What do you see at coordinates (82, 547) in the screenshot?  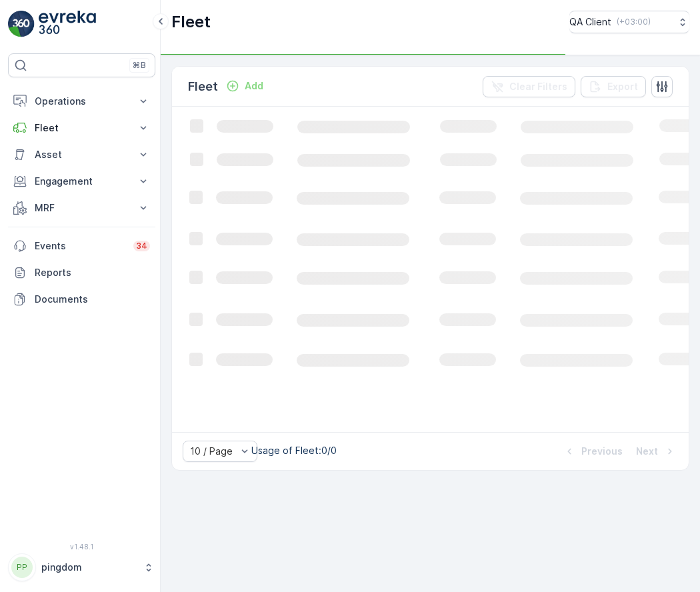 I see `span: v 1.48.1` at bounding box center [82, 547].